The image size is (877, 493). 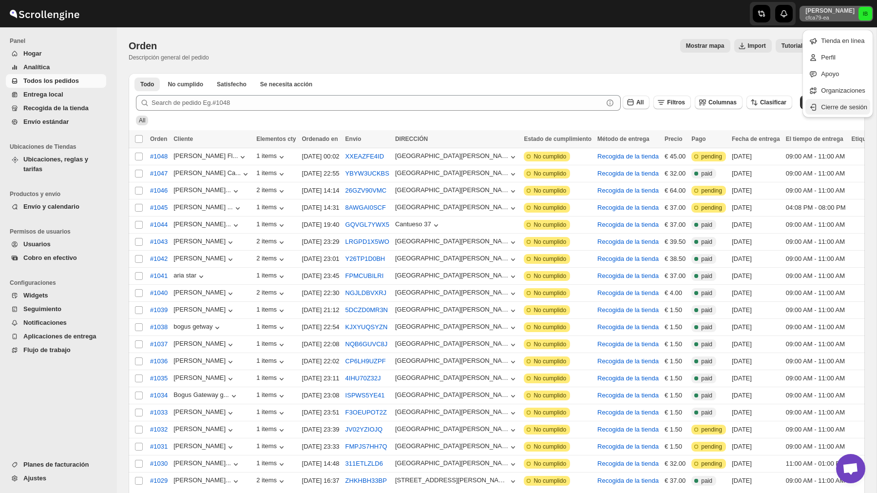 What do you see at coordinates (159, 225) in the screenshot?
I see `button: #1044` at bounding box center [159, 225].